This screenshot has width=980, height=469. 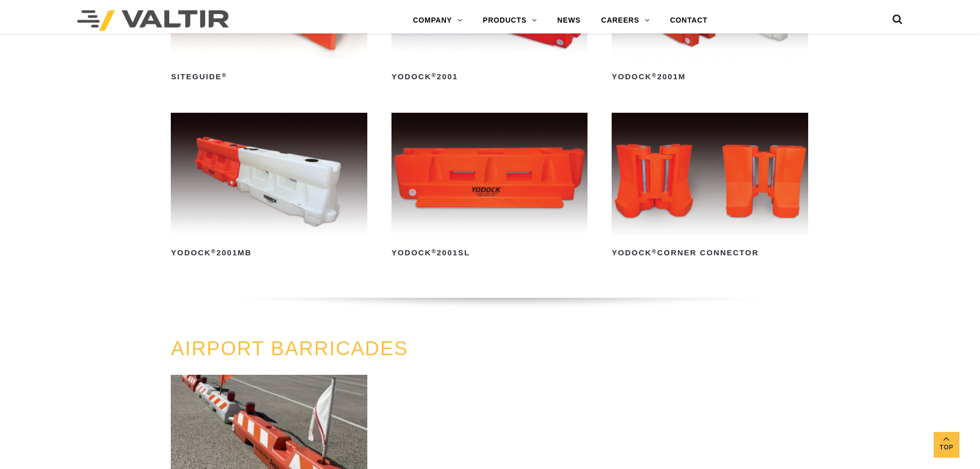 What do you see at coordinates (438, 21) in the screenshot?
I see `a: COMPANY` at bounding box center [438, 21].